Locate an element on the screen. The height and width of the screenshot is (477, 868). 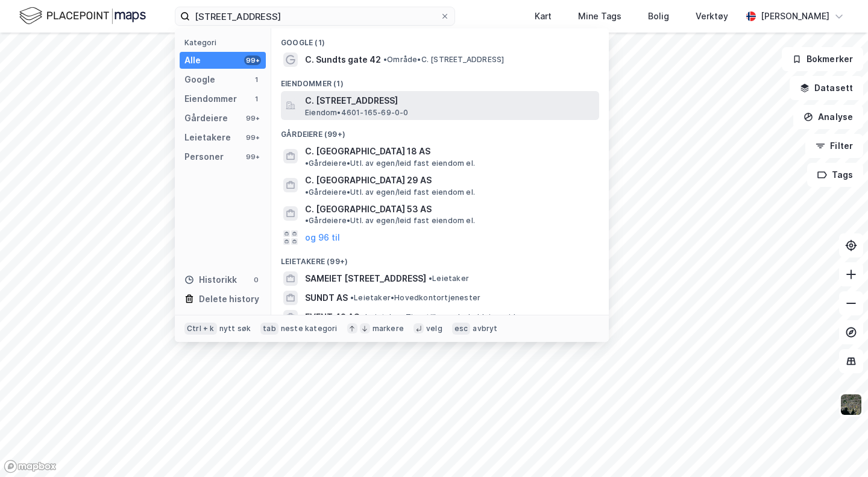
div: Google is located at coordinates (199, 80).